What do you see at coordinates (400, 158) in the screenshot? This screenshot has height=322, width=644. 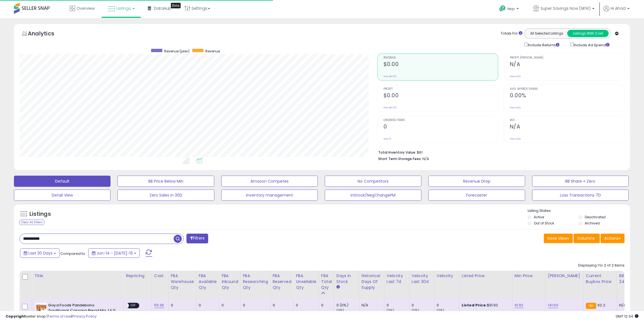 I see `b: Short Term Storage Fees:` at bounding box center [400, 158].